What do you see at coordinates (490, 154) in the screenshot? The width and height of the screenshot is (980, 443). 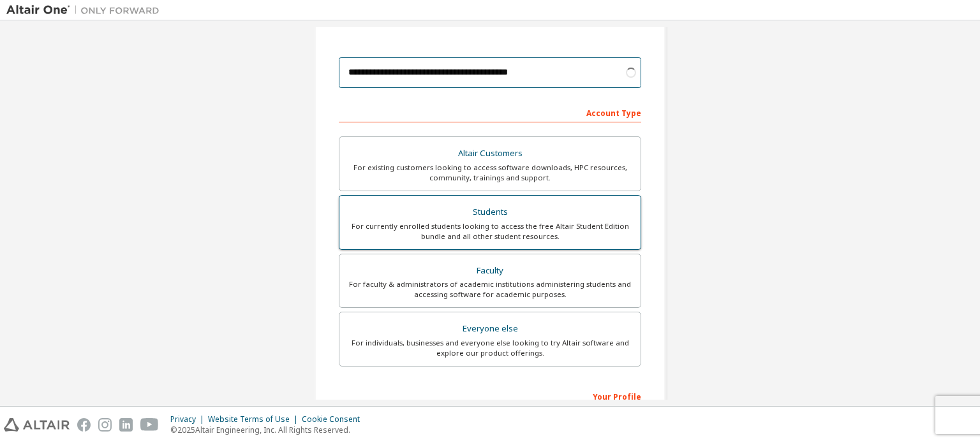 I see `div: Altair Customers` at bounding box center [490, 154].